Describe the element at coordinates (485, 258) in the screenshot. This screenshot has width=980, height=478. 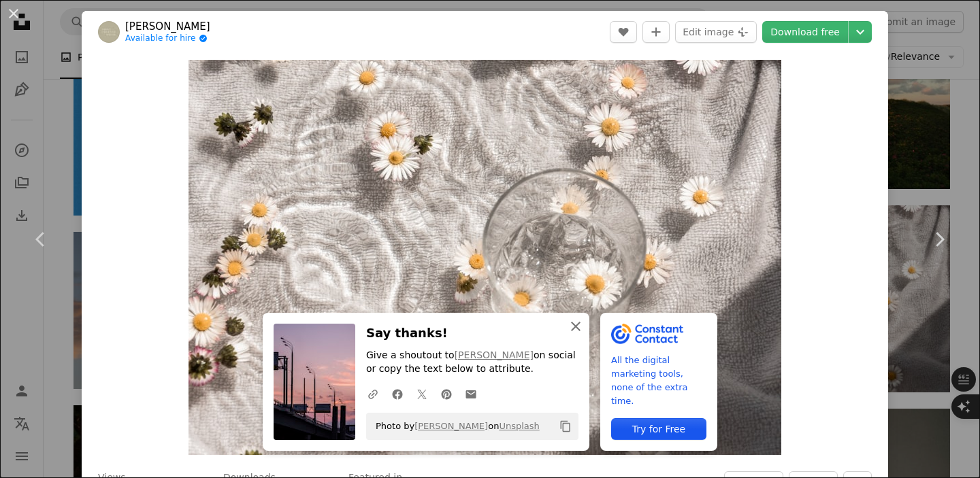
I see `button: Zoom in on this image` at that location.